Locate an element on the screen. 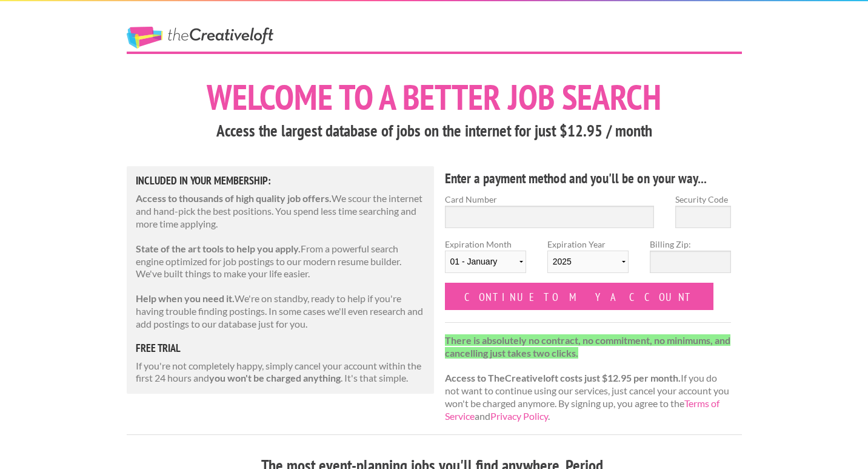 This screenshot has width=868, height=469. a: Privacy Policy is located at coordinates (519, 415).